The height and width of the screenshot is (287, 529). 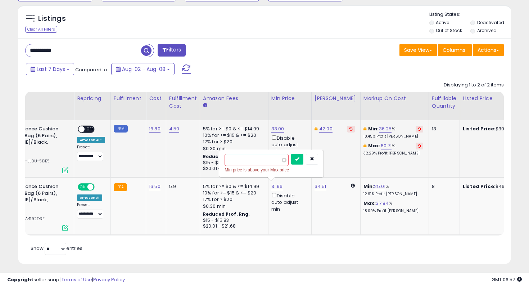 What do you see at coordinates (128, 98) in the screenshot?
I see `div: Fulfillment` at bounding box center [128, 98].